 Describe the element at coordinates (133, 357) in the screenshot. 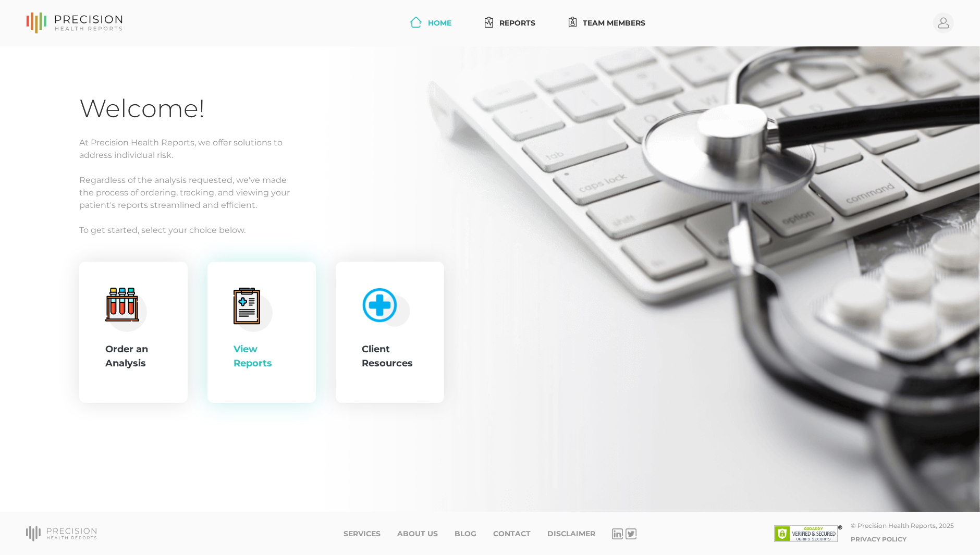

I see `div: Order an Analysis` at that location.